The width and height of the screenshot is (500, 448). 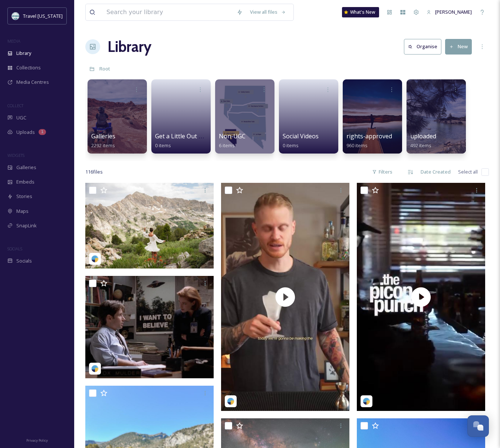 I want to click on span: uploaded, so click(x=423, y=136).